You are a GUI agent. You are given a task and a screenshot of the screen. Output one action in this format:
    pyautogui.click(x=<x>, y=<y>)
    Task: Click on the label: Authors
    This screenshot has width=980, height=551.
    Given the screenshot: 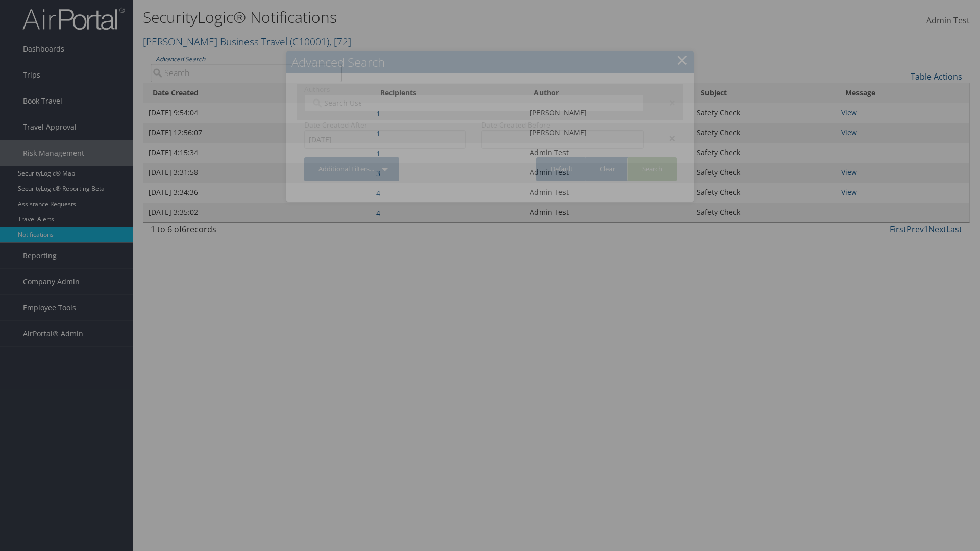 What is the action you would take?
    pyautogui.click(x=474, y=89)
    